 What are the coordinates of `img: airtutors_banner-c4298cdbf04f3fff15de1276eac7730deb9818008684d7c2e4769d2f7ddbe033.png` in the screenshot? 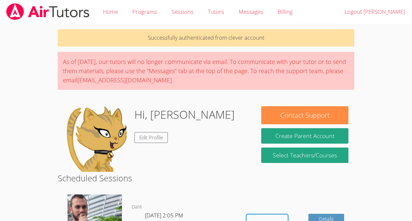 It's located at (48, 11).